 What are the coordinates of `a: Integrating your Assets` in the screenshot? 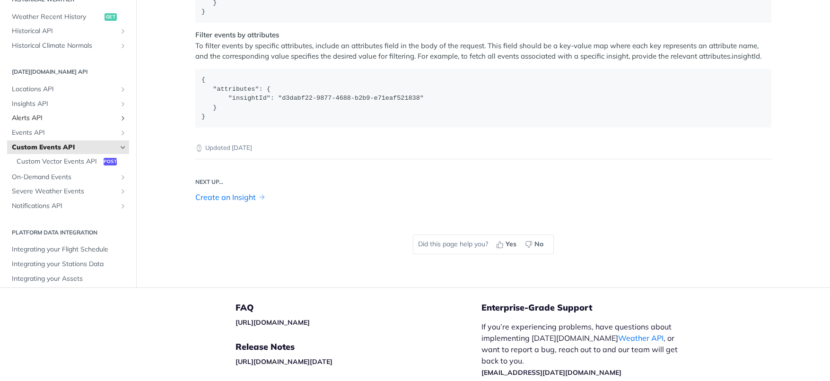 It's located at (68, 279).